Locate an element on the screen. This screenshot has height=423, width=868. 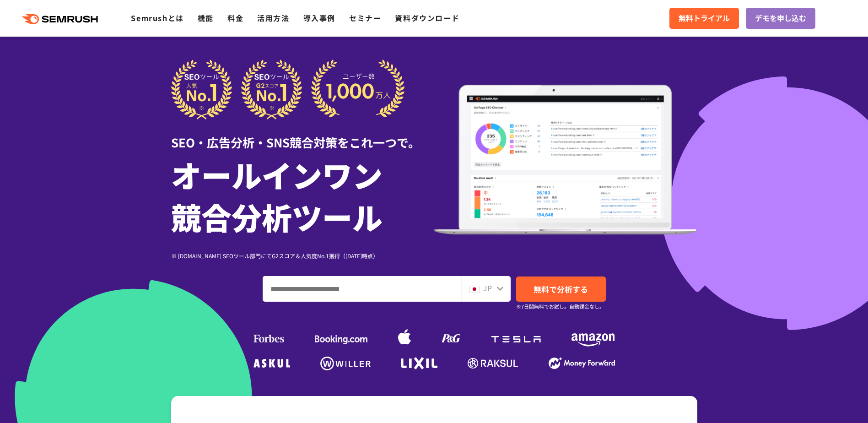
a: 無料で分析する is located at coordinates (561, 289).